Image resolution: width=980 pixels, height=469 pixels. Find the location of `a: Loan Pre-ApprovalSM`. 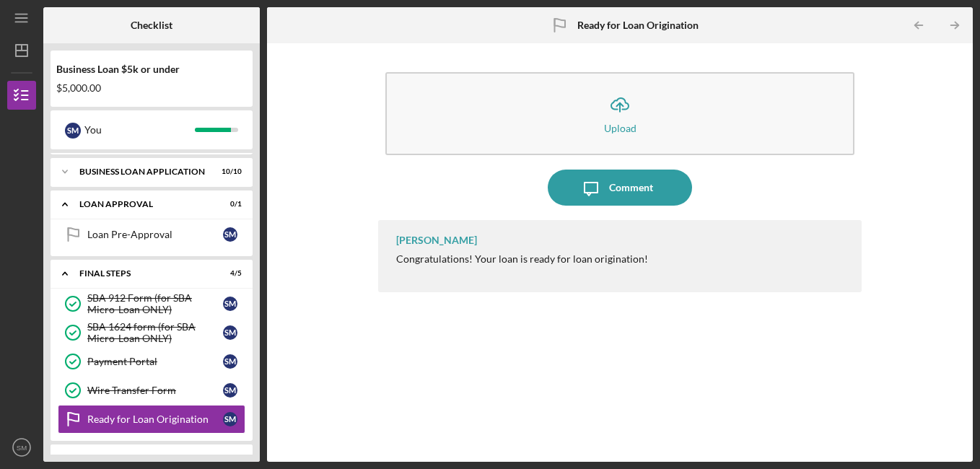

a: Loan Pre-ApprovalSM is located at coordinates (151, 234).